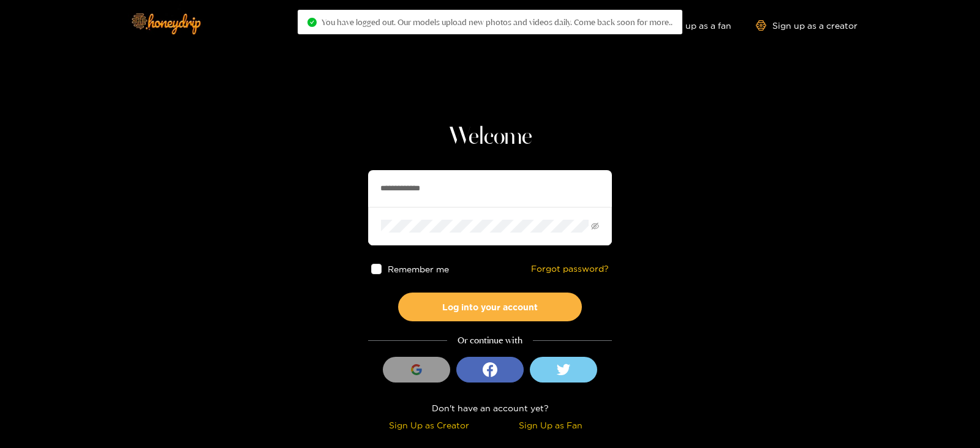 The width and height of the screenshot is (980, 448). I want to click on div: Or continue with, so click(490, 340).